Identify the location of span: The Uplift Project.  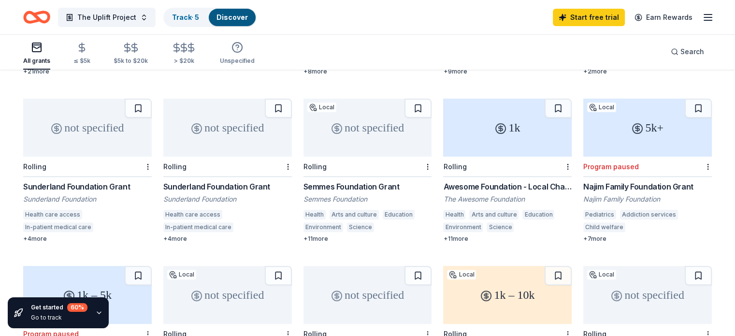
(107, 17).